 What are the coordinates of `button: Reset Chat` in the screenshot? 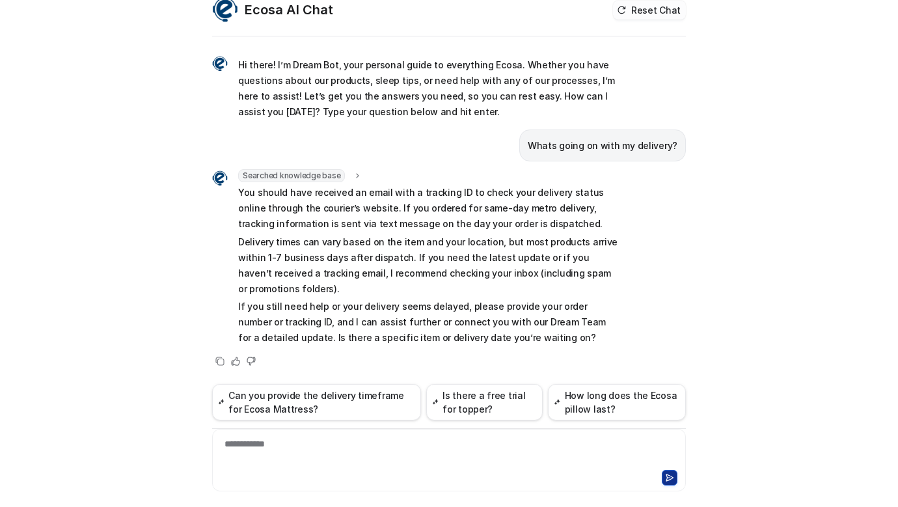 It's located at (650, 10).